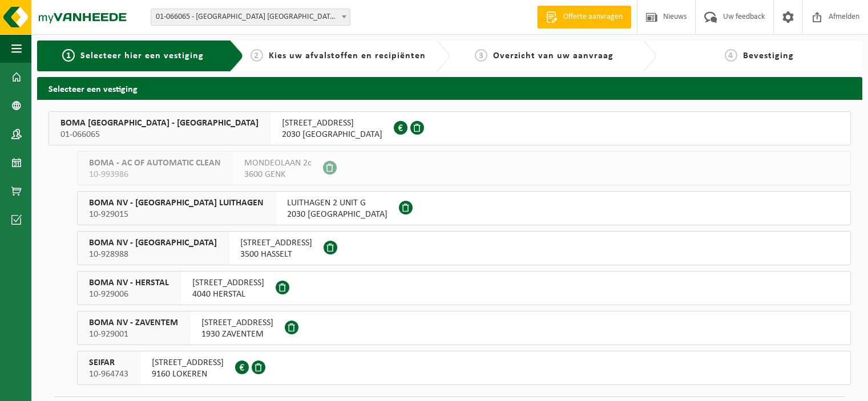 The image size is (868, 401). Describe the element at coordinates (133, 323) in the screenshot. I see `span: BOMA NV - ZAVENTEM` at that location.